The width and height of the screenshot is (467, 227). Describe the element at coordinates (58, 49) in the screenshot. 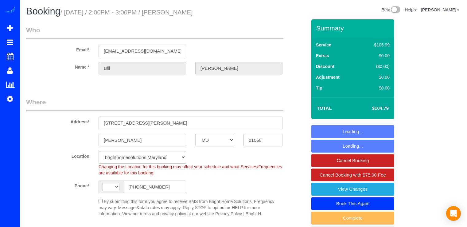

I see `label: Email*` at that location.